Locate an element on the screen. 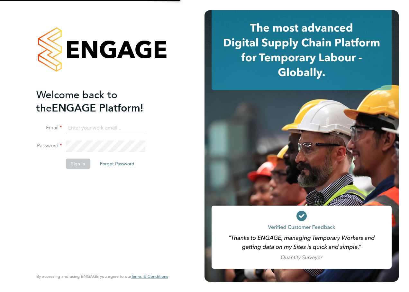  input: Enter your work email... is located at coordinates (106, 128).